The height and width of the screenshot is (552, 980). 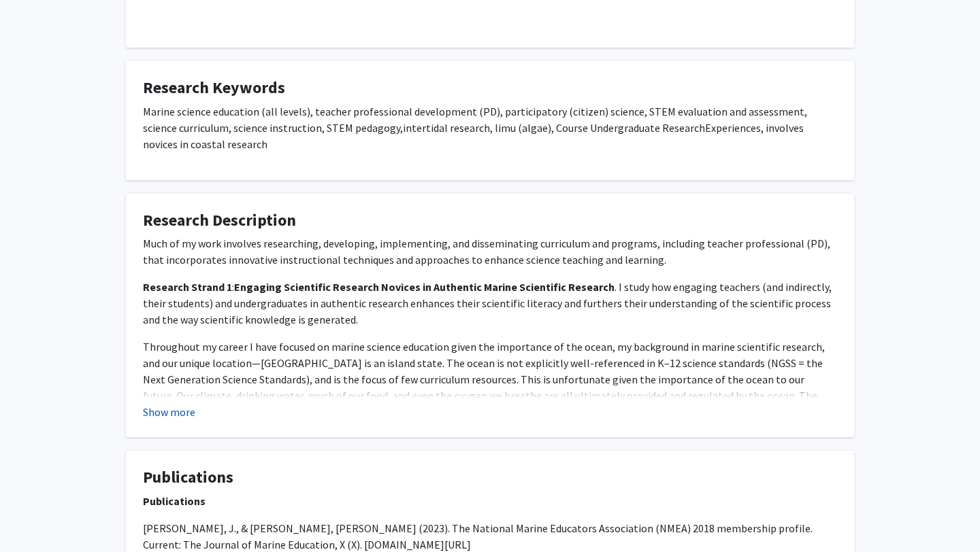 What do you see at coordinates (490, 88) in the screenshot?
I see `h4: Research Keywords` at bounding box center [490, 88].